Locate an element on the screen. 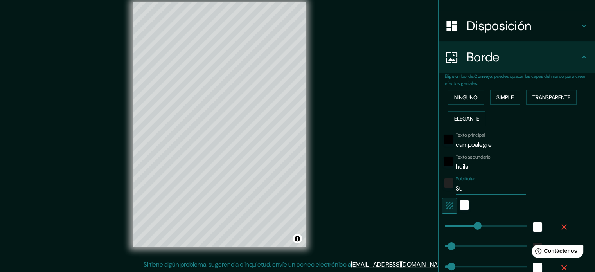  font: Contáctenos is located at coordinates (35, 9).